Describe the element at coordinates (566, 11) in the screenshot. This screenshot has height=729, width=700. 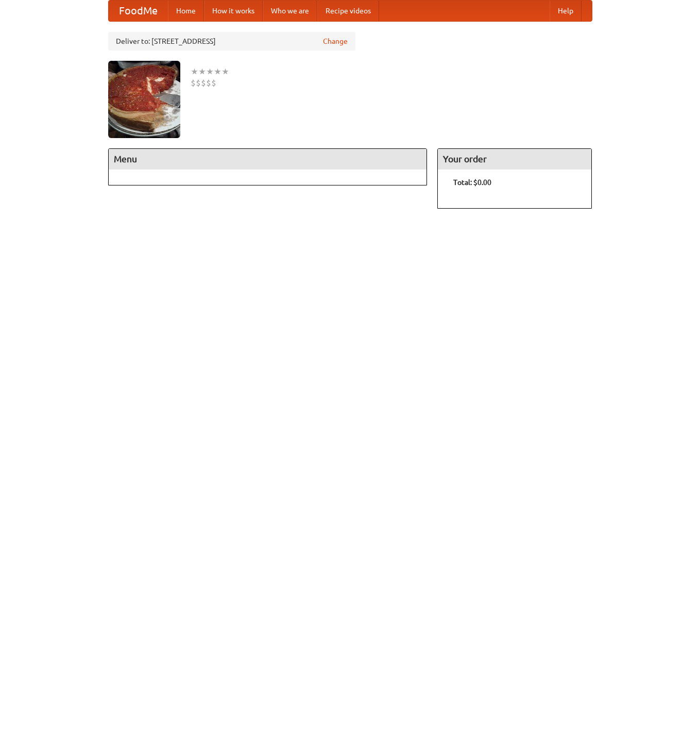
I see `a: Help` at that location.